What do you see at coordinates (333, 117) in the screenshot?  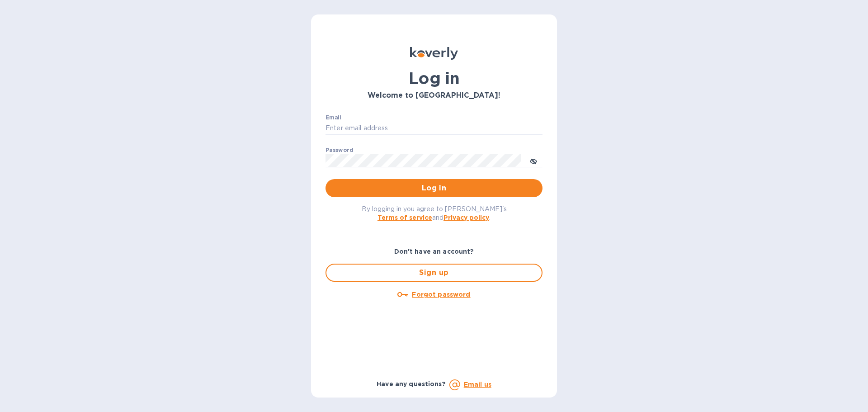 I see `label: Email` at bounding box center [333, 117].